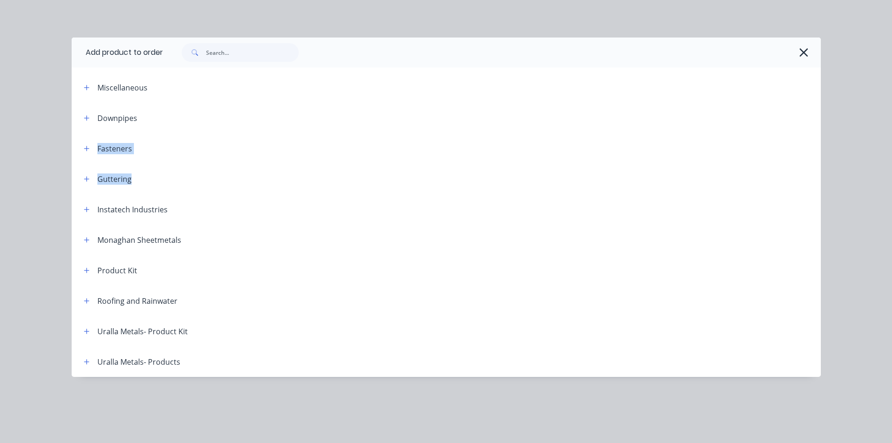 Image resolution: width=892 pixels, height=443 pixels. I want to click on div: Guttering, so click(114, 179).